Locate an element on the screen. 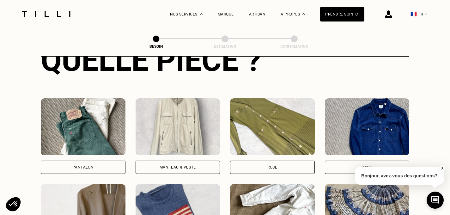  a: Artisan is located at coordinates (257, 14).